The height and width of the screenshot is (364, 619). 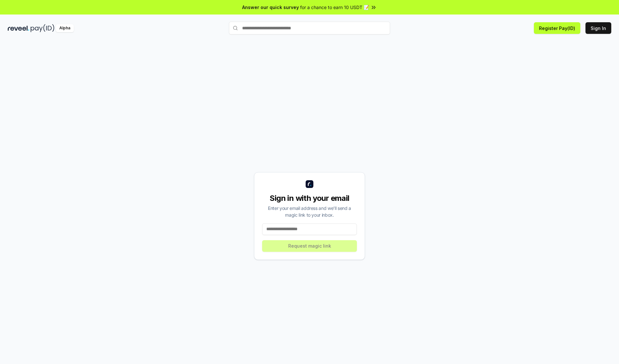 I want to click on button: Sign In, so click(x=599, y=28).